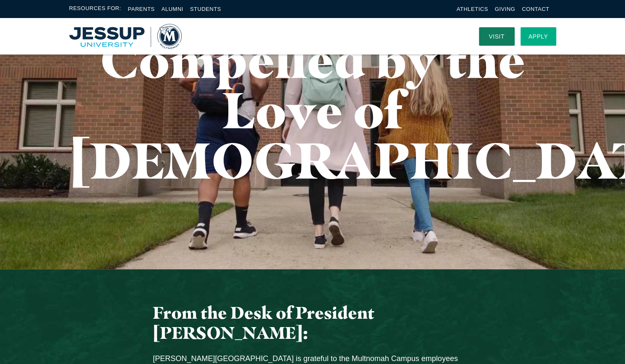 The image size is (625, 364). What do you see at coordinates (206, 9) in the screenshot?
I see `a: Students` at bounding box center [206, 9].